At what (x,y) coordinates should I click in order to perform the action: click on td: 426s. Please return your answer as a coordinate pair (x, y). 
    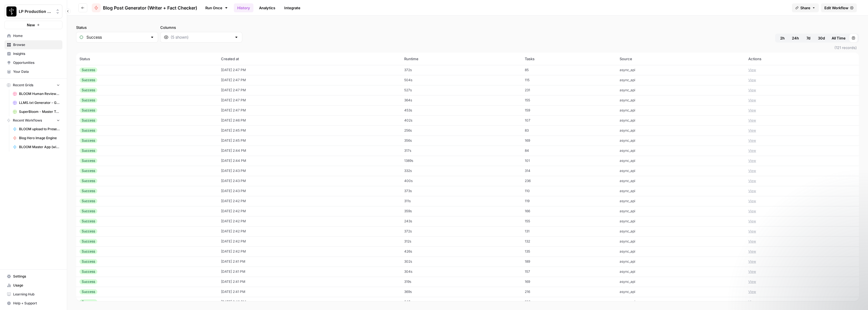
    Looking at the image, I should click on (461, 251).